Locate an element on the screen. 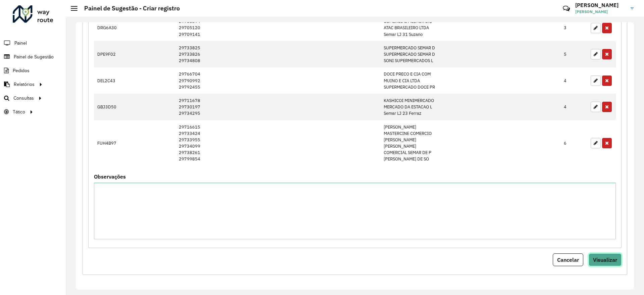 This screenshot has height=295, width=644. td: COMERCIAL MELHOR LTD ATAC BRASILEIRO LTDA Semar LJ 31 Suzano is located at coordinates (470, 28).